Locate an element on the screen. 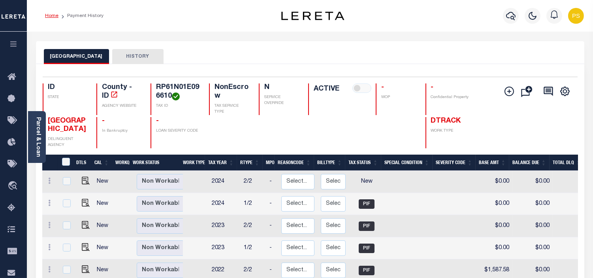 The width and height of the screenshot is (593, 278). p: STATE is located at coordinates (68, 97).